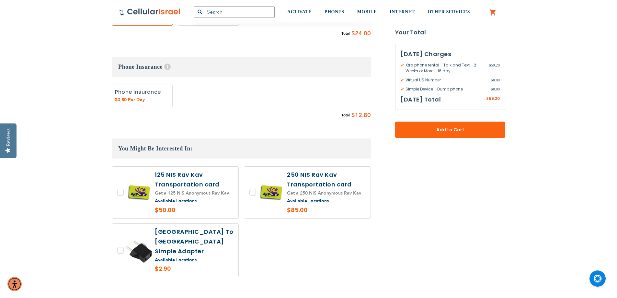 Image resolution: width=617 pixels, height=298 pixels. I want to click on span: 12.80, so click(363, 115).